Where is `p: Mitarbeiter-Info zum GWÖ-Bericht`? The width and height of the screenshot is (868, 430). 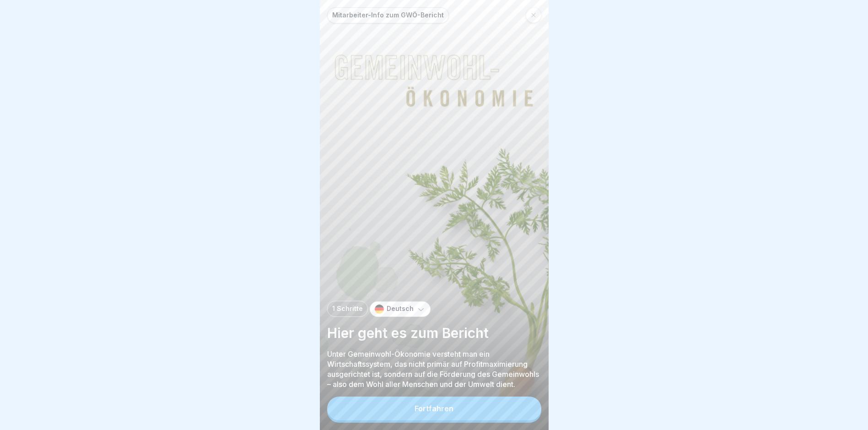
p: Mitarbeiter-Info zum GWÖ-Bericht is located at coordinates (389, 15).